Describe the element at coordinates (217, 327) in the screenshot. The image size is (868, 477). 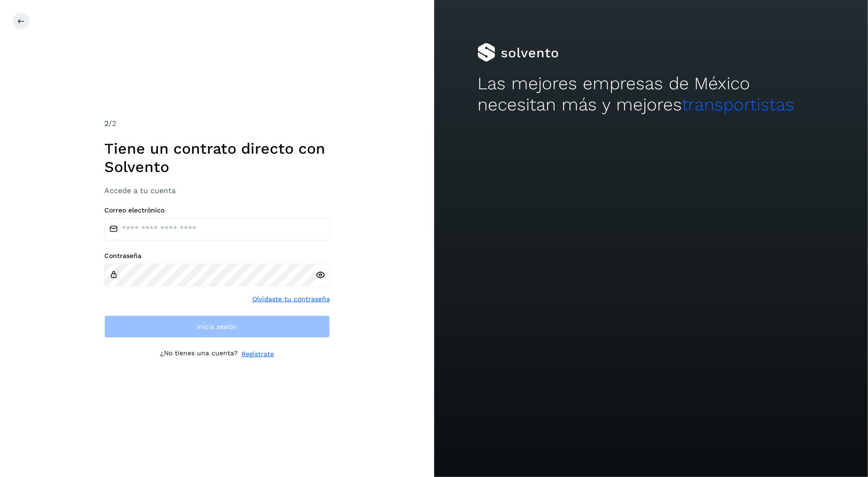
I see `span: Inicia sesión` at that location.